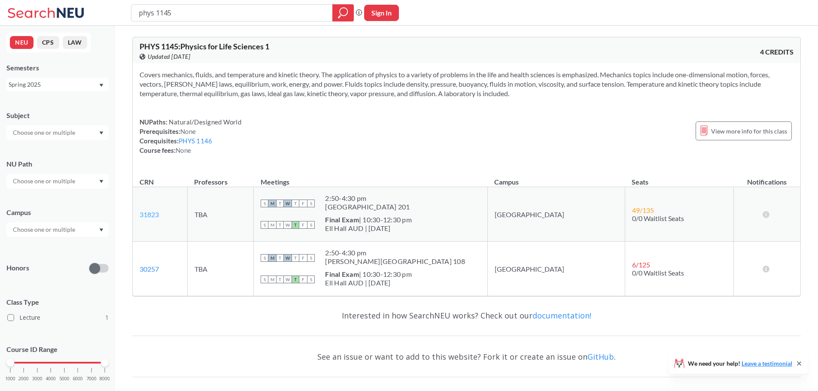 The image size is (818, 391). I want to click on div: NUPaths: Prerequisites: Corequisites: Course fees:, so click(190, 136).